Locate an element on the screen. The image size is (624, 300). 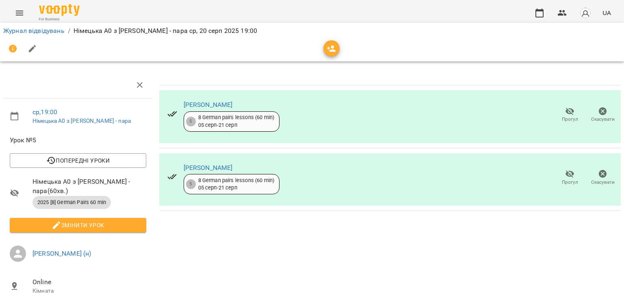
p: Кімната is located at coordinates (89, 291).